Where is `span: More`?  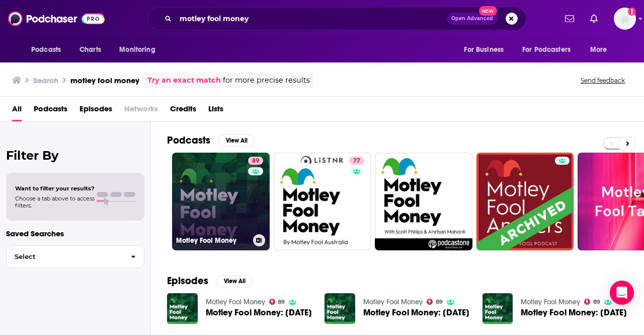 span: More is located at coordinates (599, 50).